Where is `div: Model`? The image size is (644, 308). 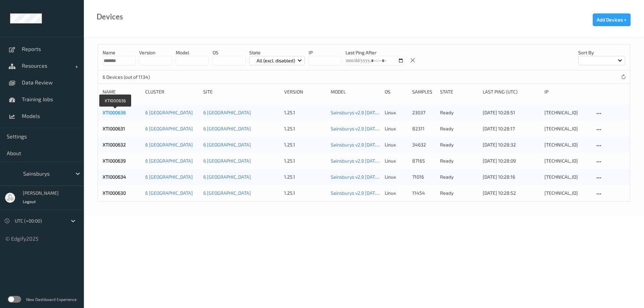
div: Model is located at coordinates (355, 92).